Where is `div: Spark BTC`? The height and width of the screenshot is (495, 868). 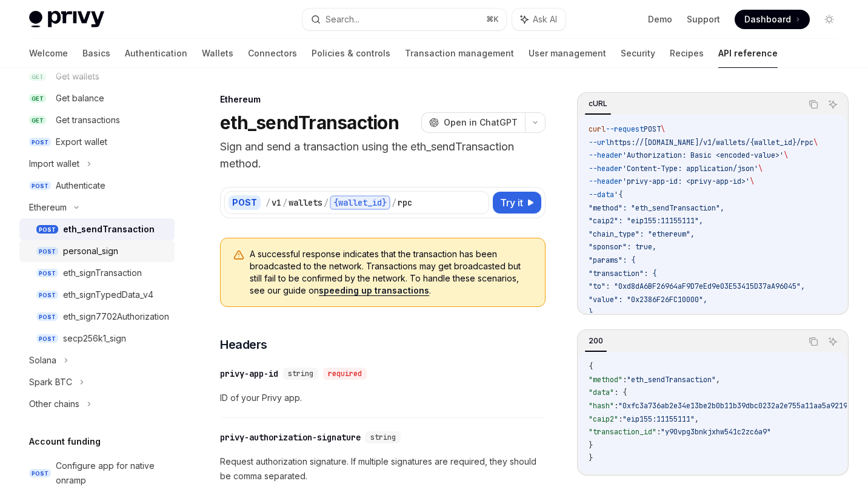
div: Spark BTC is located at coordinates (51, 382).